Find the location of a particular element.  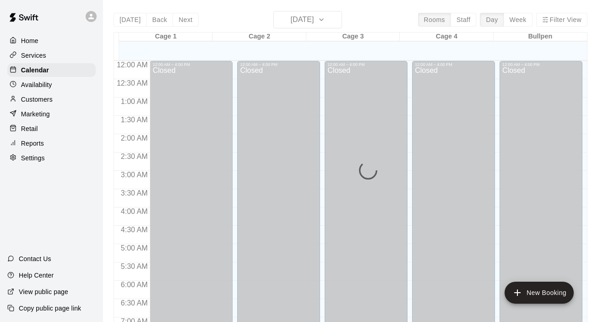

span: 1:30 AM is located at coordinates (134, 120).